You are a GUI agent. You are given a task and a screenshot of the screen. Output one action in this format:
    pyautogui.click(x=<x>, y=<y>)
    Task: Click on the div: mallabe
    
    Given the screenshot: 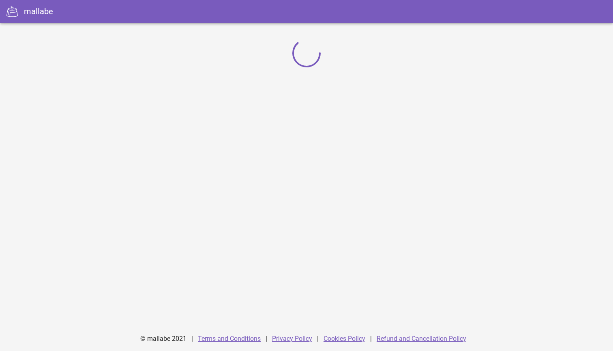 What is the action you would take?
    pyautogui.click(x=39, y=11)
    